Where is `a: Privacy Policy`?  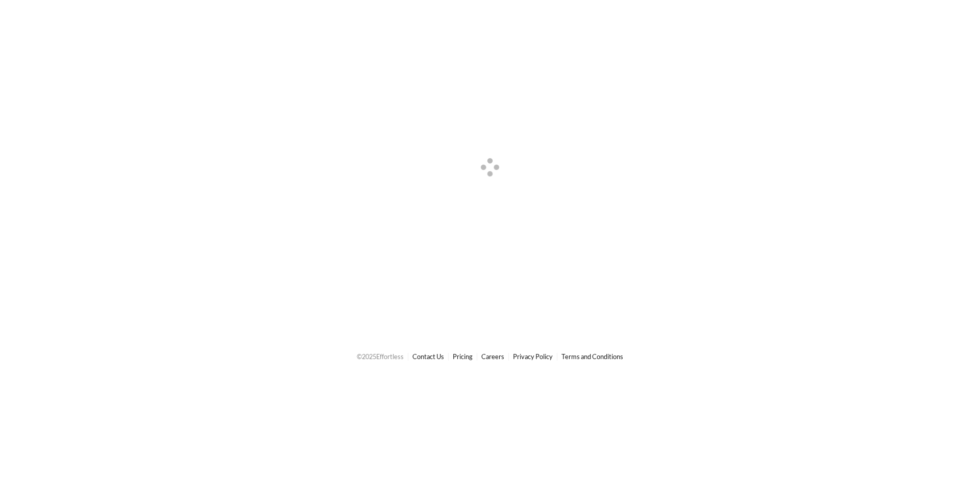 a: Privacy Policy is located at coordinates (533, 357).